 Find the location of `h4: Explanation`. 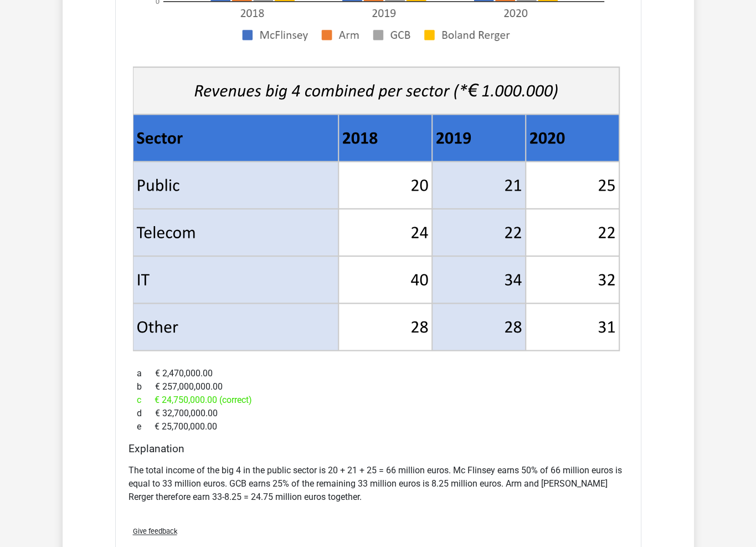

h4: Explanation is located at coordinates (378, 449).